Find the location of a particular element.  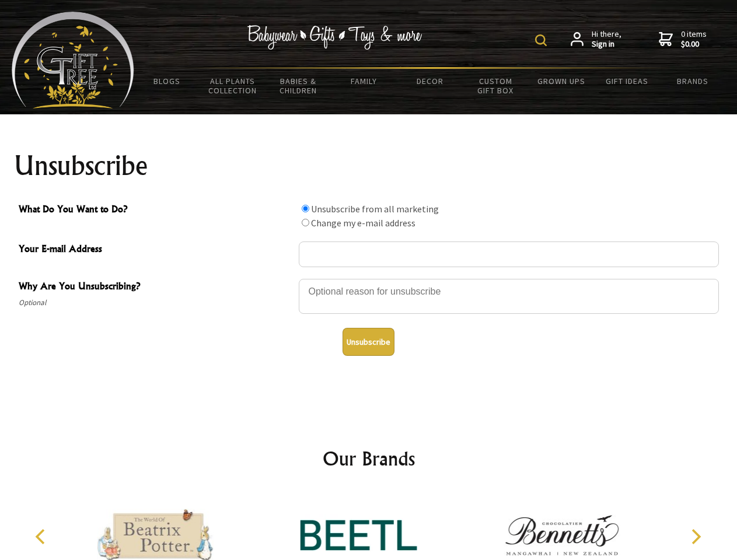

span: Hi there, is located at coordinates (606, 39).